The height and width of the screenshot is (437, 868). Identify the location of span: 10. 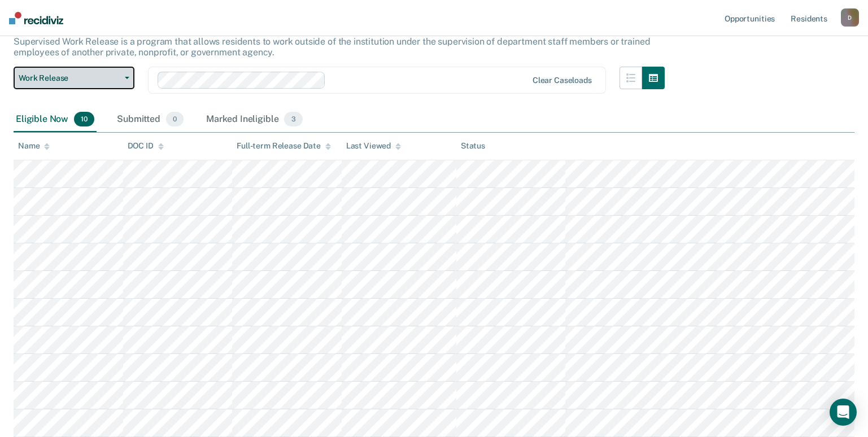
(84, 119).